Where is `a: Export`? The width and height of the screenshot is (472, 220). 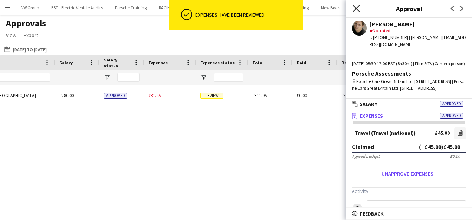 a: Export is located at coordinates (31, 35).